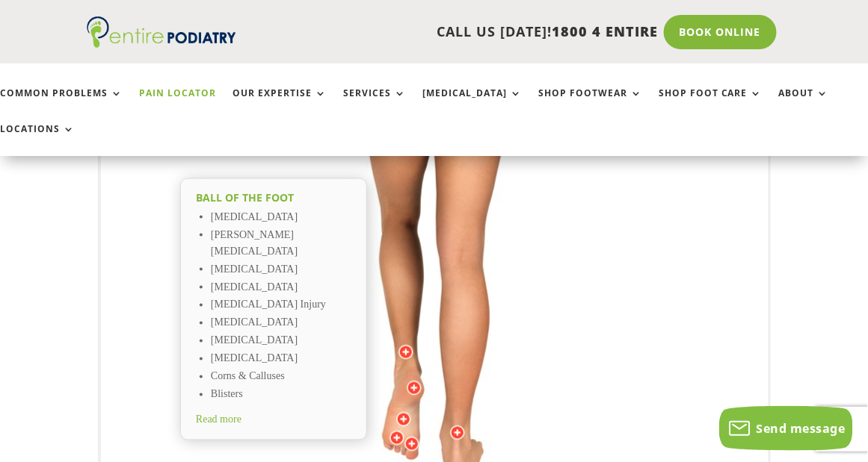  I want to click on a: Shop Foot Care, so click(710, 104).